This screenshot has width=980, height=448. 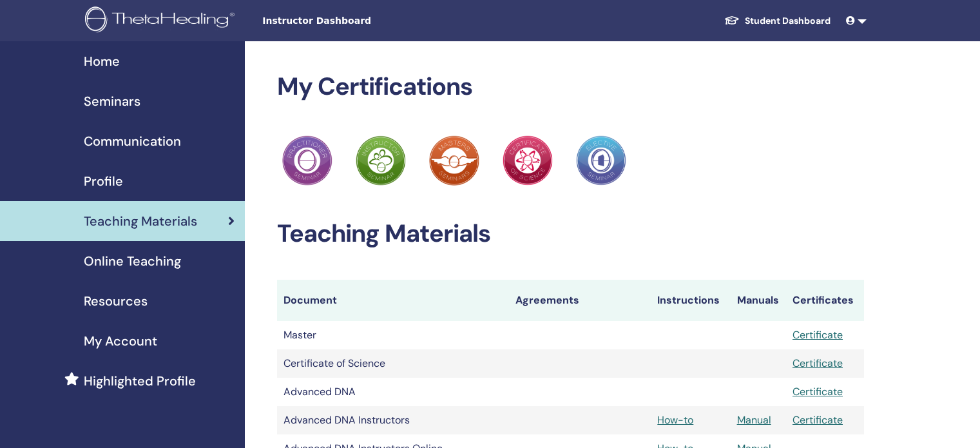 What do you see at coordinates (162, 20) in the screenshot?
I see `img: logo.png` at bounding box center [162, 20].